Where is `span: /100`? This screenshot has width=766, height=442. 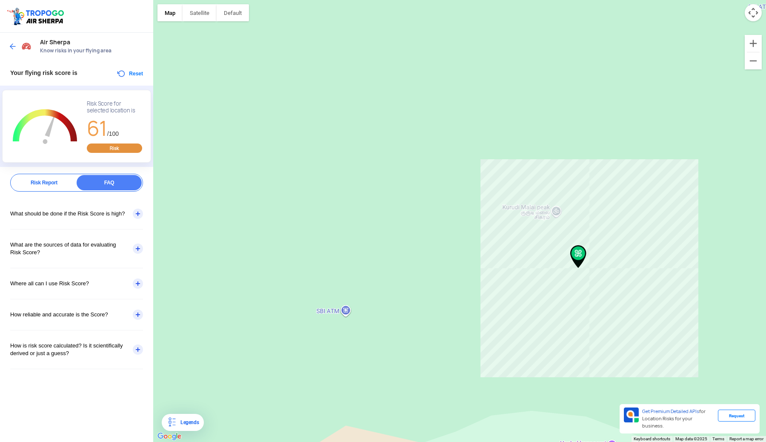 span: /100 is located at coordinates (113, 134).